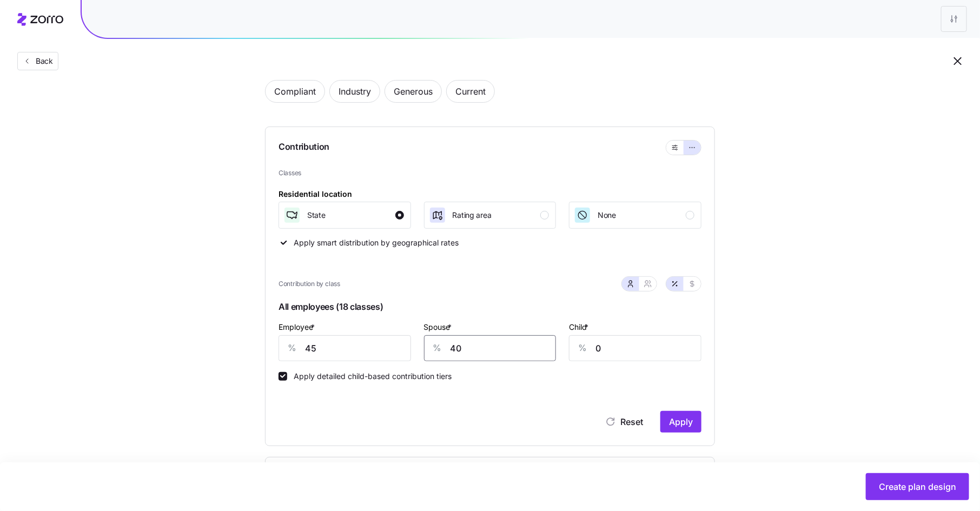 The height and width of the screenshot is (511, 980). What do you see at coordinates (316, 215) in the screenshot?
I see `span: State` at bounding box center [316, 215].